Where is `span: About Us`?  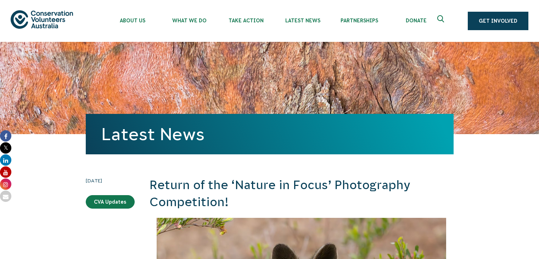 span: About Us is located at coordinates (133, 21).